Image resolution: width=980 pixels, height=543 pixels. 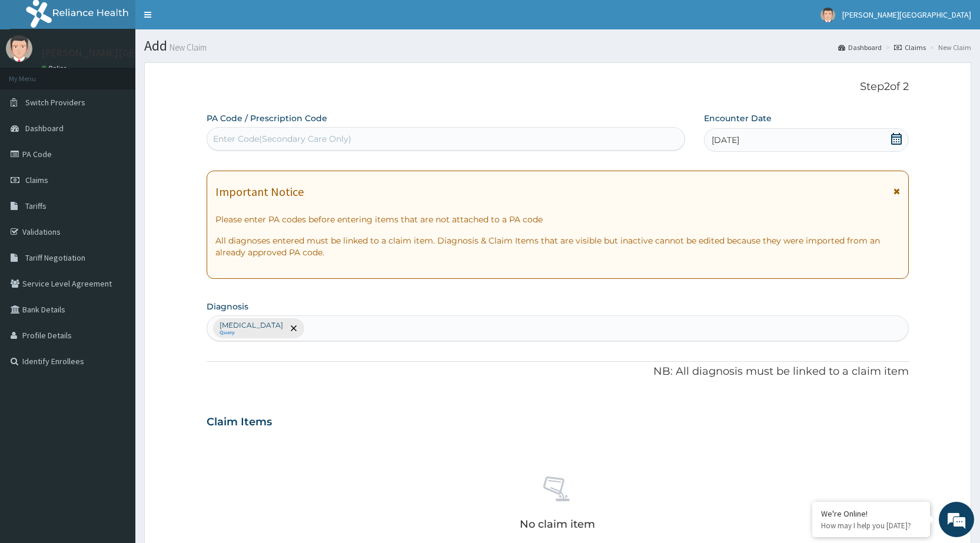 I want to click on span: Tariff Negotiation, so click(x=56, y=258).